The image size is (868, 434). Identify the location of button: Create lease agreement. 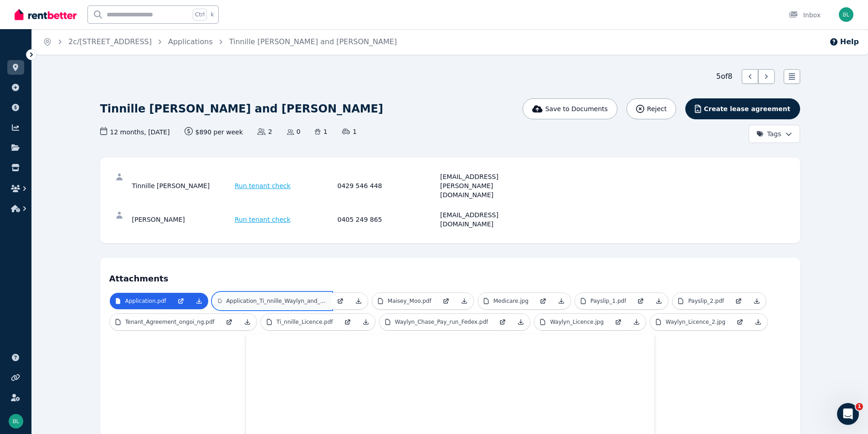
(743, 109).